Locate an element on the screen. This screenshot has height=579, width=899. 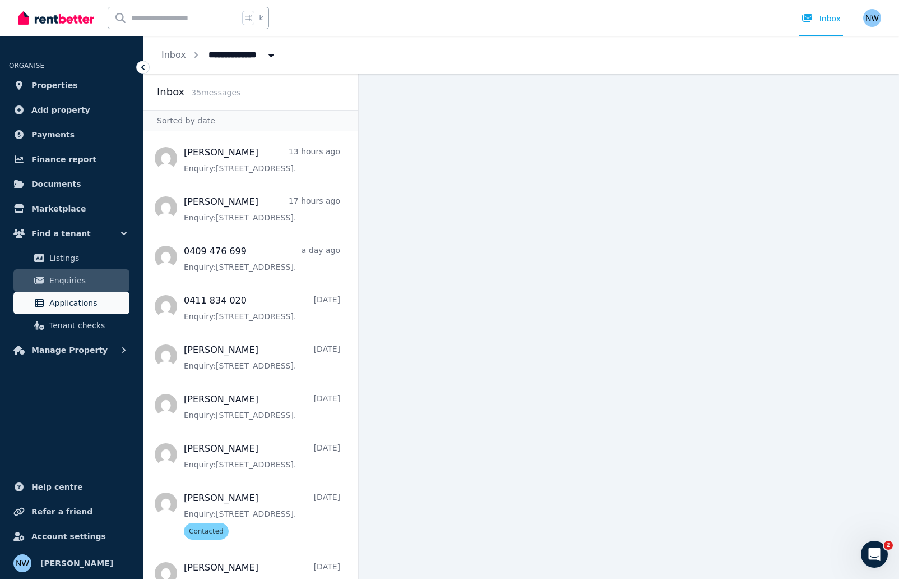
span: Applications is located at coordinates (87, 303).